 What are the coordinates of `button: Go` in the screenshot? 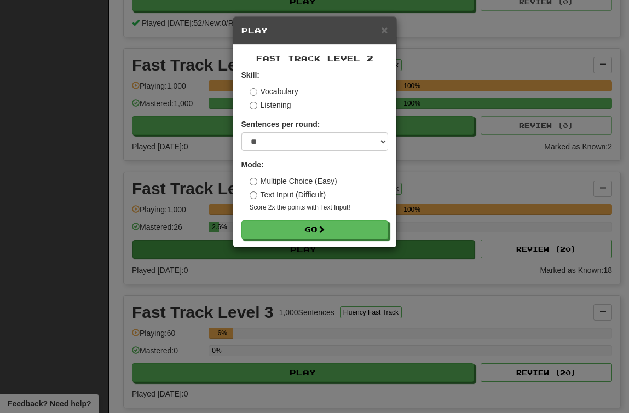 It's located at (315, 230).